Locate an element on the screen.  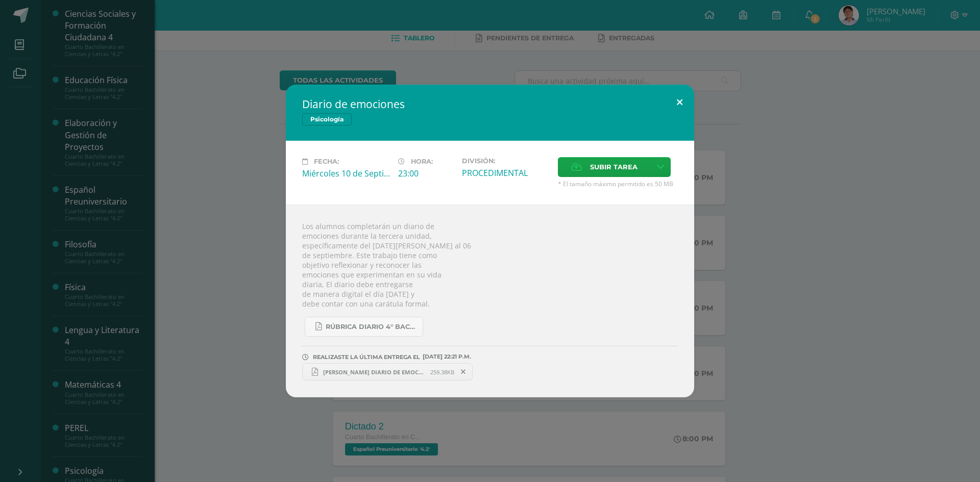
div: PROCEDIMENTAL is located at coordinates (506, 173).